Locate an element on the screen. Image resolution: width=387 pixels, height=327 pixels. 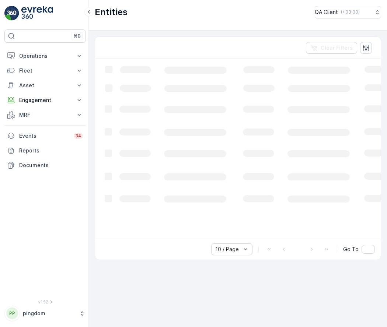
p: Entities is located at coordinates (111, 12).